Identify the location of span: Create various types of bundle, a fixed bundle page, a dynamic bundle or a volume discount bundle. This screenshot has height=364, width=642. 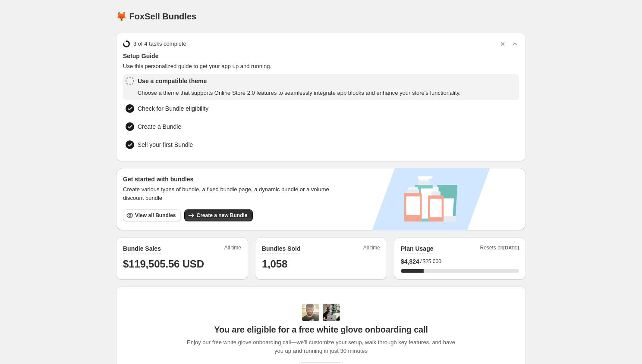
(230, 194).